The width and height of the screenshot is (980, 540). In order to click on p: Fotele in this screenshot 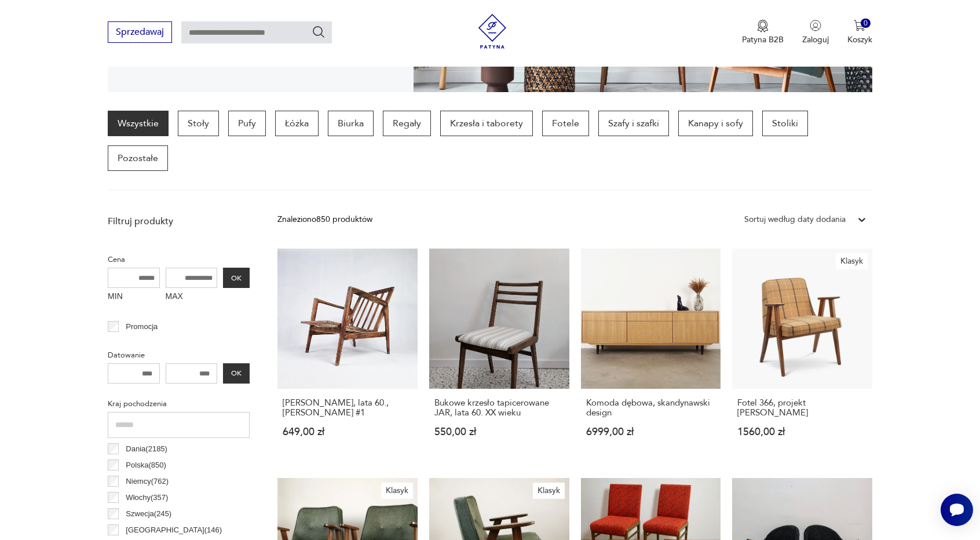, I will do `click(565, 124)`.